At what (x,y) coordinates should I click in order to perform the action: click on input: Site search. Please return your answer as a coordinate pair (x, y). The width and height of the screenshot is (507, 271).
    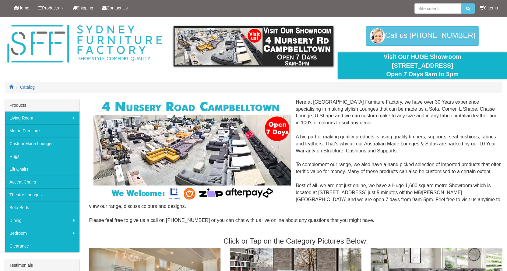
    Looking at the image, I should click on (437, 9).